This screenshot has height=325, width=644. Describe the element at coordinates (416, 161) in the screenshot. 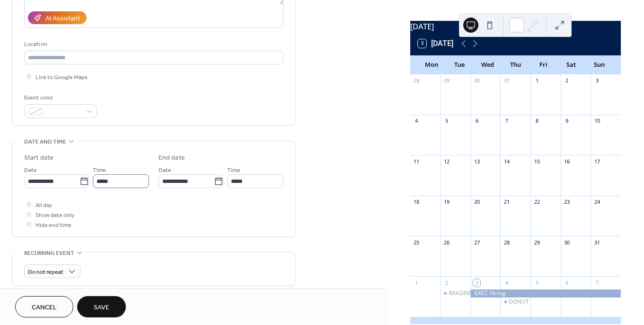

I see `div: 11` at that location.